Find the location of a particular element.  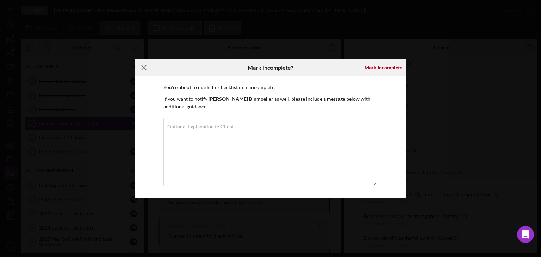

h6: Mark Incomplete? is located at coordinates (270, 68).